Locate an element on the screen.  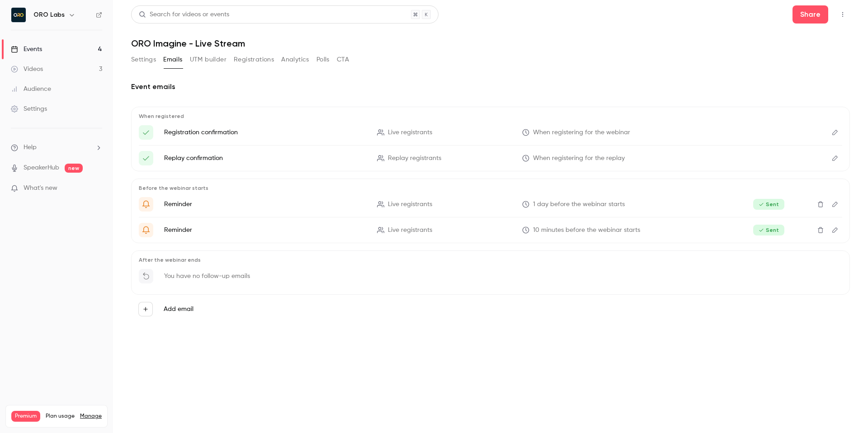
p: After the webinar ends is located at coordinates (491, 260).